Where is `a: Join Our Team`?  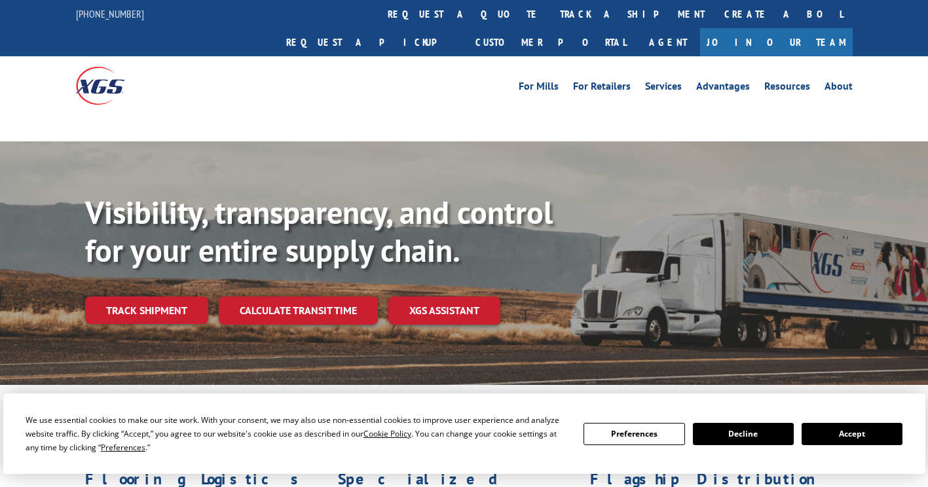
a: Join Our Team is located at coordinates (776, 42).